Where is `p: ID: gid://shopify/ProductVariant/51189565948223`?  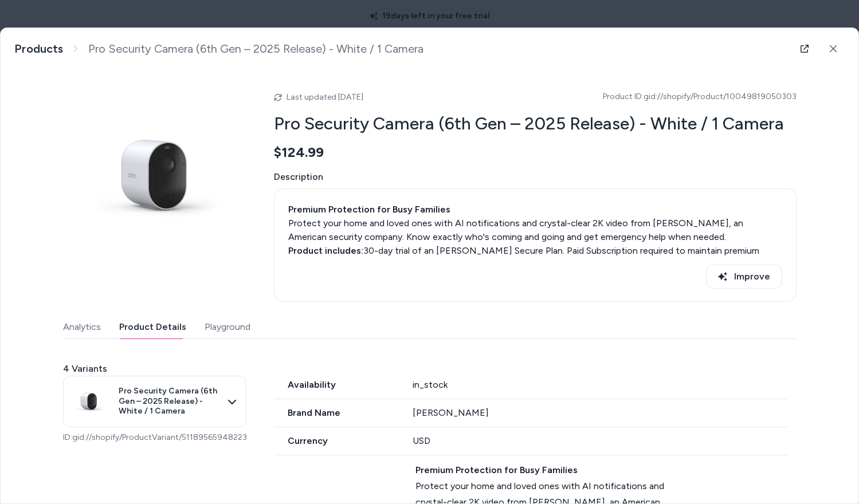
p: ID: gid://shopify/ProductVariant/51189565948223 is located at coordinates (155, 437).